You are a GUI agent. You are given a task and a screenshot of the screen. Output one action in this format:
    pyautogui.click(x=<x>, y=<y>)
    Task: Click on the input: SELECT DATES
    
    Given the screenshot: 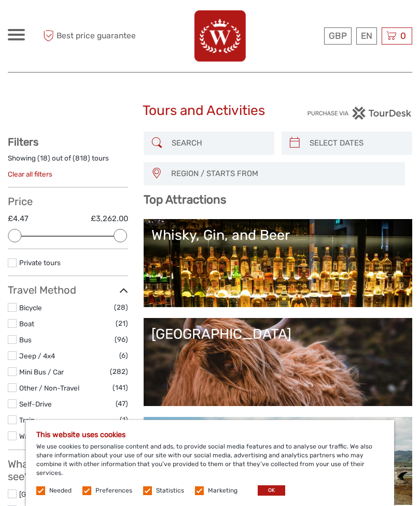 What is the action you would take?
    pyautogui.click(x=356, y=143)
    